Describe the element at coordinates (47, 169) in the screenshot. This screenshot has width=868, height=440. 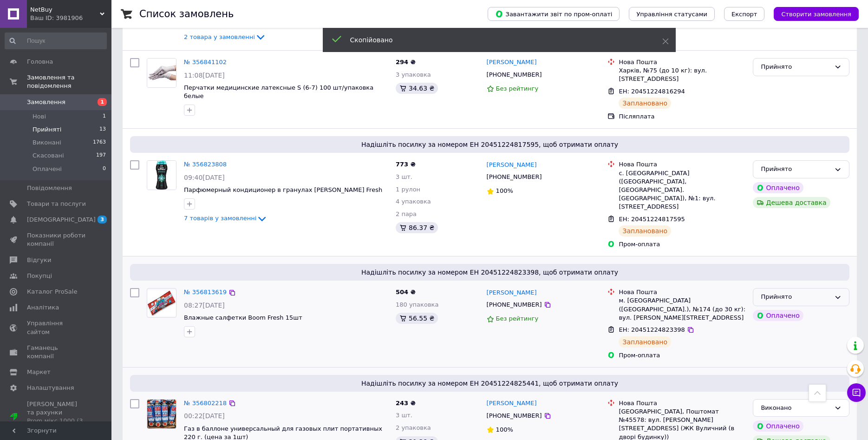
I see `span: Оплачені` at that location.